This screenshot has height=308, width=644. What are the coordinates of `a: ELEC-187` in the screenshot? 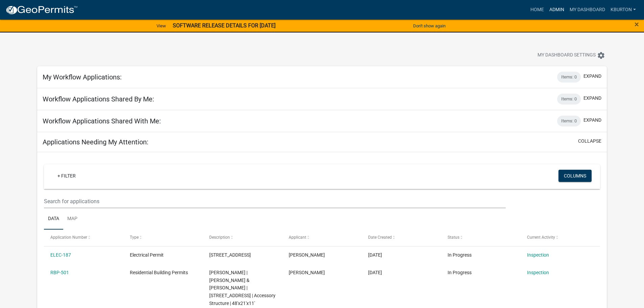 It's located at (60, 255).